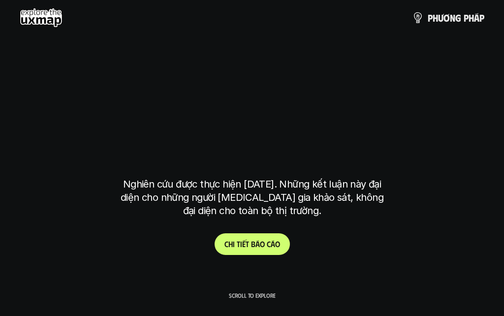  What do you see at coordinates (252, 295) in the screenshot?
I see `p: Scroll to explore` at bounding box center [252, 295].